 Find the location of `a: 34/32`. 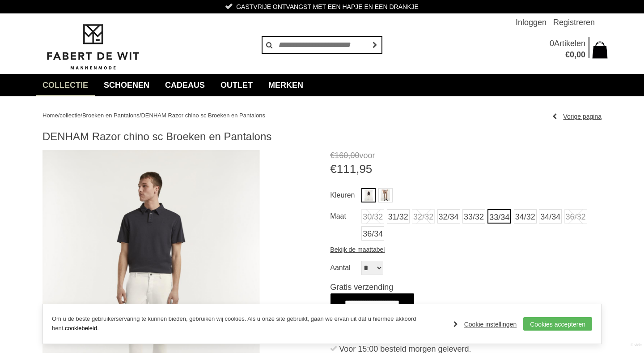

a: 34/32 is located at coordinates (525, 216).